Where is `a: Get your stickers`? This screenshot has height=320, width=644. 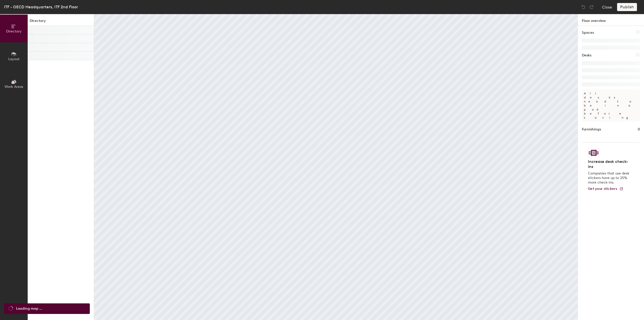
a: Get your stickers is located at coordinates (606, 189).